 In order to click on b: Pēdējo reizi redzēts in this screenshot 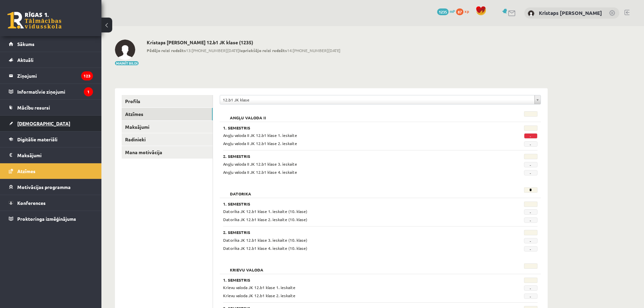, I will do `click(167, 51)`.